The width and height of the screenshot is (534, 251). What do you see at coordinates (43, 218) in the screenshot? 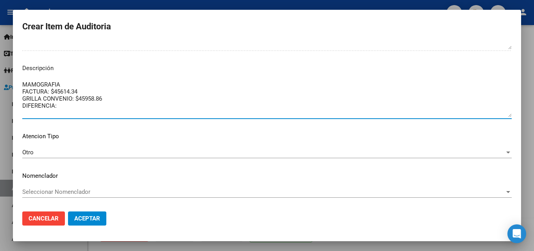
I see `button: Cancelar` at bounding box center [43, 218].